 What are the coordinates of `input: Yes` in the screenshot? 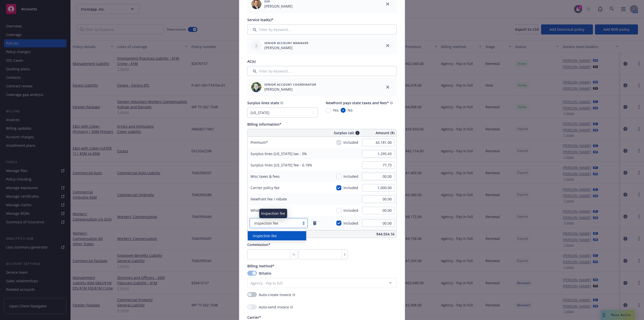 It's located at (328, 110).